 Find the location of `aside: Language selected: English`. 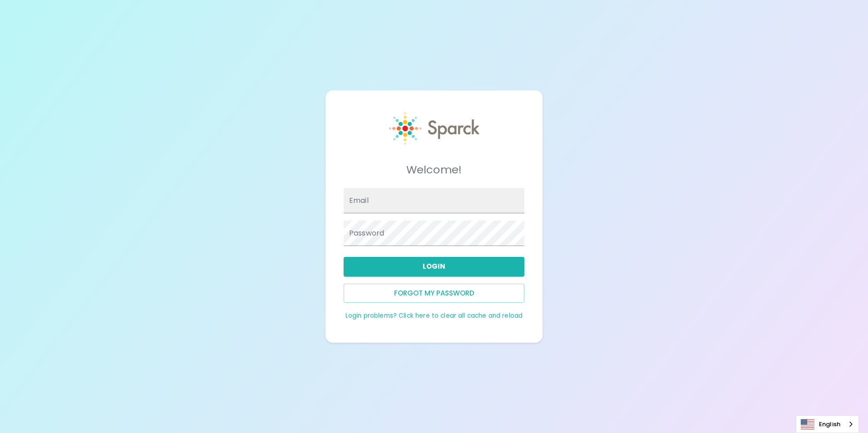

aside: Language selected: English is located at coordinates (827, 424).